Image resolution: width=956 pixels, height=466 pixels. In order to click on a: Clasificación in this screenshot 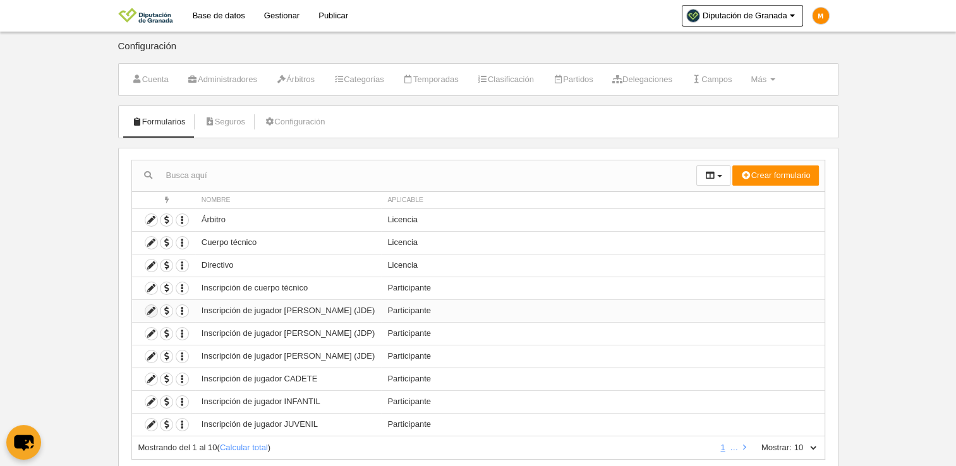, I will do `click(505, 80)`.